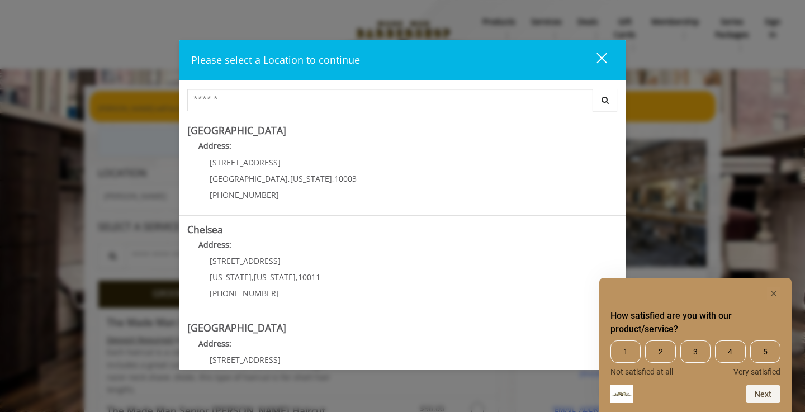 This screenshot has height=412, width=805. What do you see at coordinates (595, 60) in the screenshot?
I see `button: close dialog` at bounding box center [595, 60].